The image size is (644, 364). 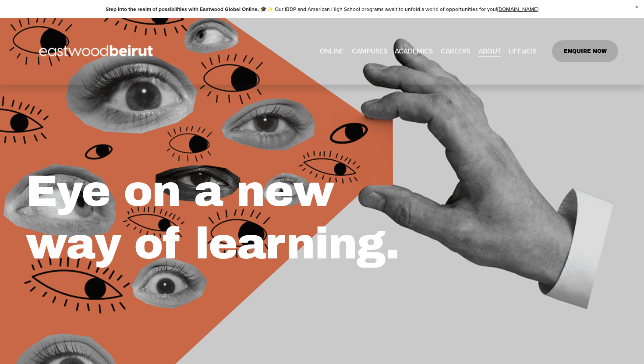 I want to click on img: EastwoodIS Global Site, so click(x=97, y=51).